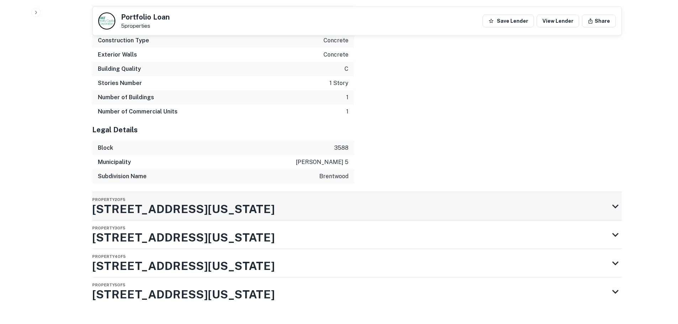 This screenshot has width=678, height=324. I want to click on h6: Block, so click(105, 148).